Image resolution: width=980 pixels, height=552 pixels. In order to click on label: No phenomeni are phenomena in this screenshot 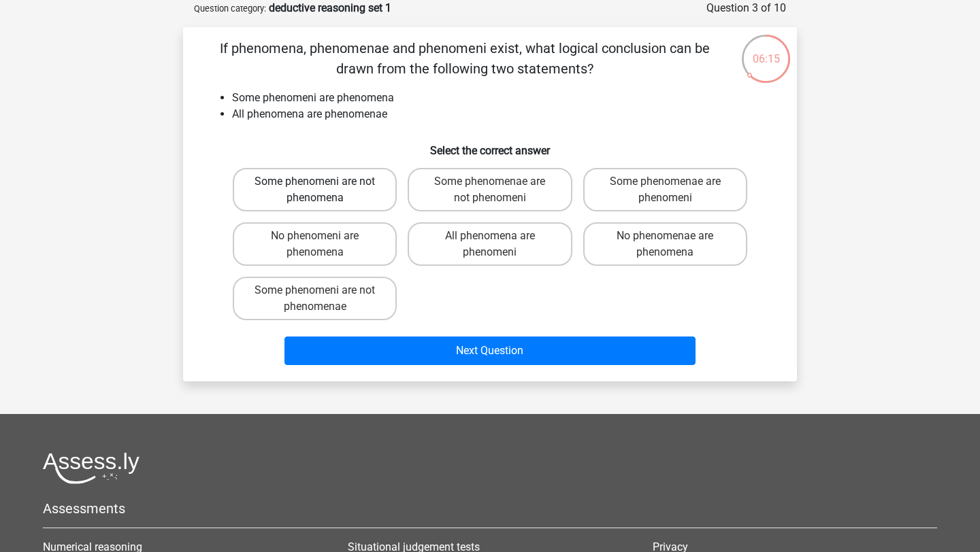, I will do `click(314, 244)`.